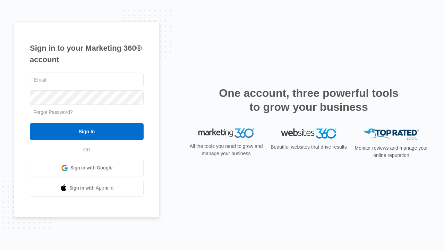 This screenshot has width=444, height=250. Describe the element at coordinates (392, 152) in the screenshot. I see `p: Monitor reviews and manage your online reputation` at that location.